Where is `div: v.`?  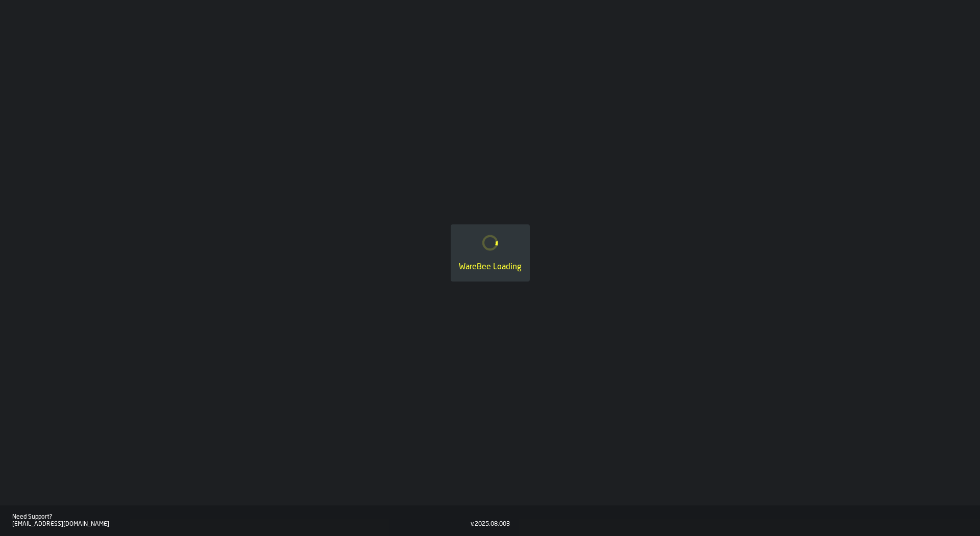 div: v. is located at coordinates (473, 524).